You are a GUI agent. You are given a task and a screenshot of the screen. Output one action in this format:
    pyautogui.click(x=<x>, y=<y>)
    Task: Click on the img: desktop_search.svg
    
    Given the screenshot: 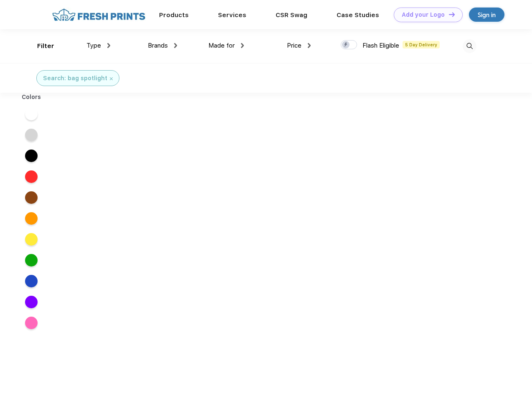 What is the action you would take?
    pyautogui.click(x=469, y=46)
    